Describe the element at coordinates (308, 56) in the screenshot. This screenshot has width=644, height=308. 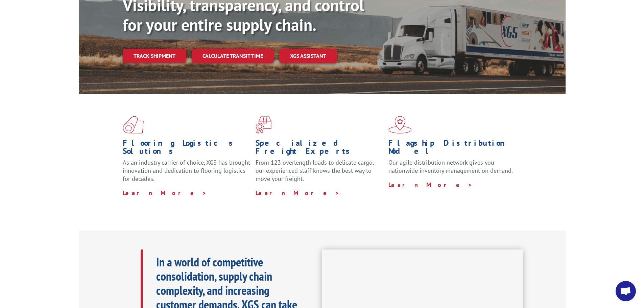
I see `a: XGS ASSISTANT` at that location.